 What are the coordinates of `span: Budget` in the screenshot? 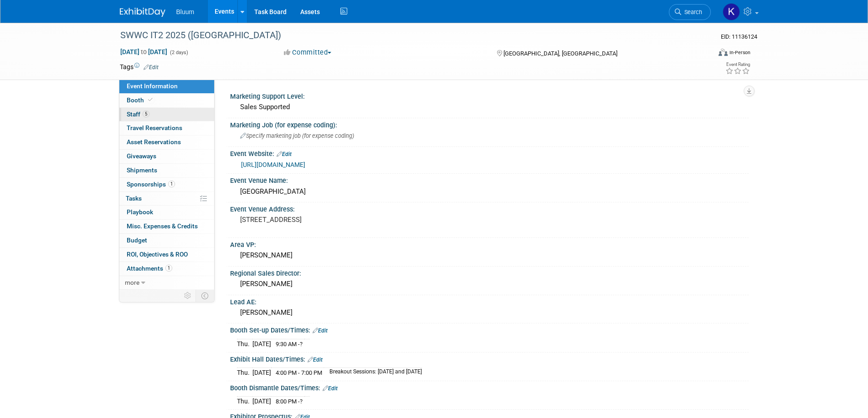 It's located at (137, 240).